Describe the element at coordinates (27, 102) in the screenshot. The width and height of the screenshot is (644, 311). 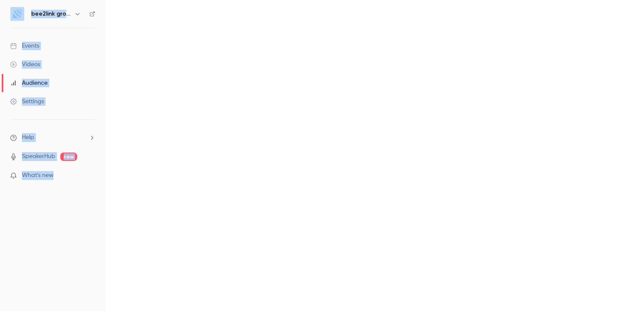
I see `div: Settings` at that location.